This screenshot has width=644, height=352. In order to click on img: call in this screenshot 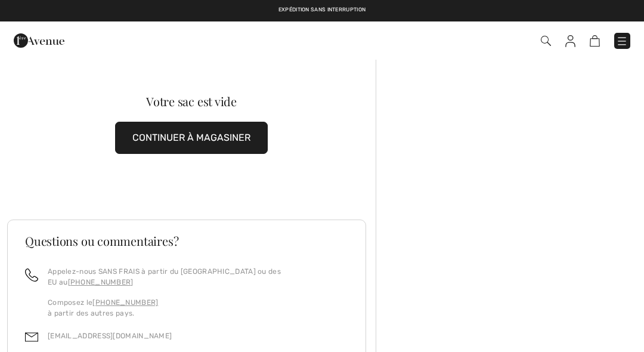, I will do `click(32, 275)`.